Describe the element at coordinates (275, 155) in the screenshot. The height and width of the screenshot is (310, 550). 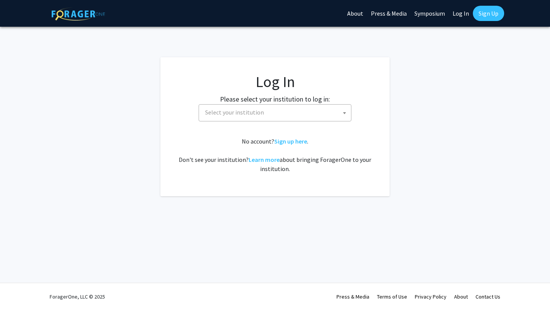
I see `div: No account? . Don't see your institution? about bringing ForagerOne to your institution.` at that location.